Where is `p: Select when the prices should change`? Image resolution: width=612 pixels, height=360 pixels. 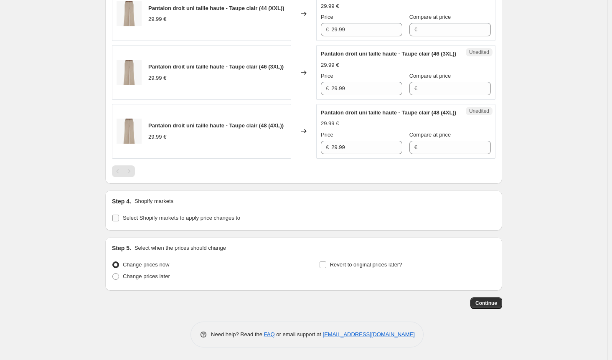 p: Select when the prices should change is located at coordinates (180, 248).